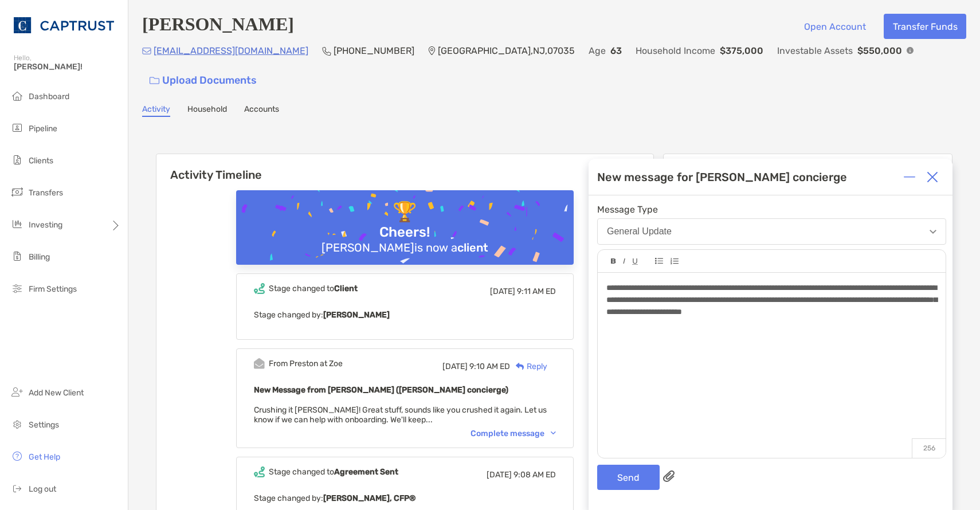 This screenshot has height=510, width=980. What do you see at coordinates (628, 477) in the screenshot?
I see `button: Send` at bounding box center [628, 477].